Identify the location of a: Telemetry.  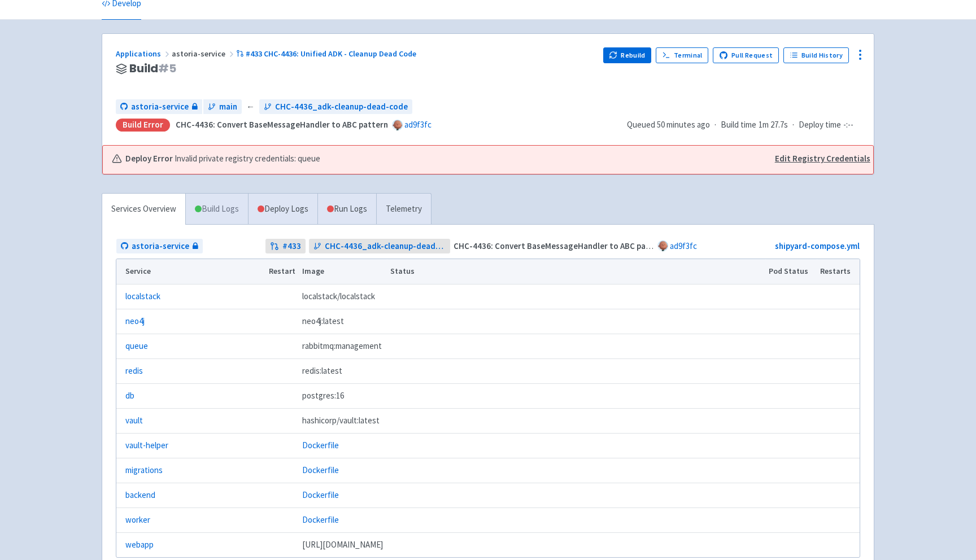
(404, 209).